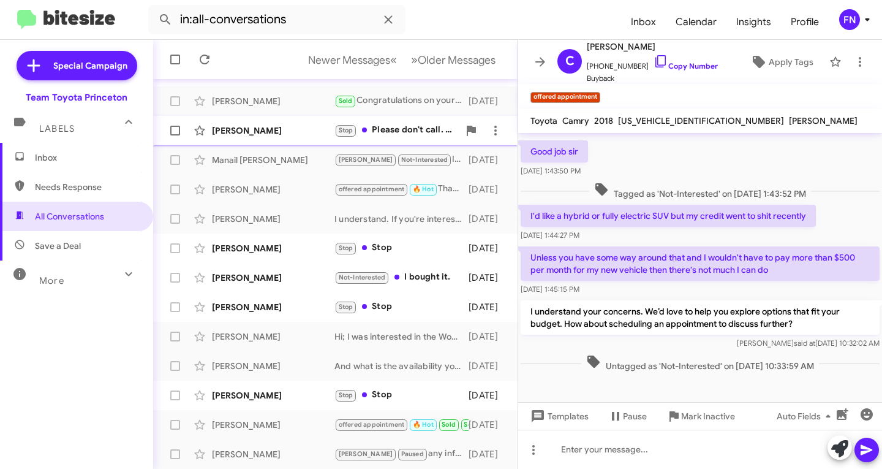  Describe the element at coordinates (685, 66) in the screenshot. I see `a: Copy Number` at that location.